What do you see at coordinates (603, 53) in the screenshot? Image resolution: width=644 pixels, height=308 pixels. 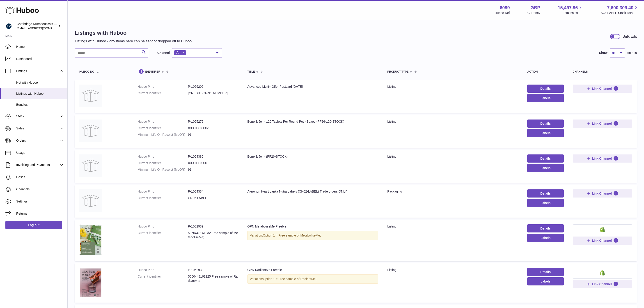 I see `label: Show` at bounding box center [603, 53].